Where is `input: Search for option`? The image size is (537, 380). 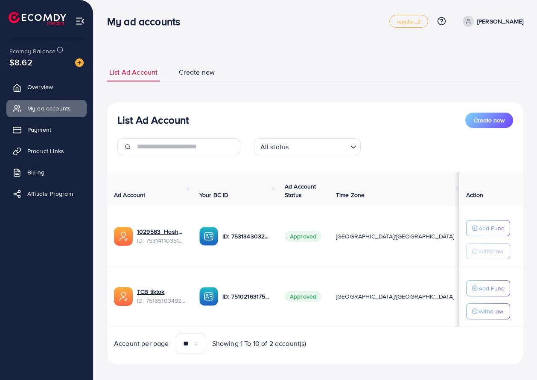 input: Search for option is located at coordinates (319, 146).